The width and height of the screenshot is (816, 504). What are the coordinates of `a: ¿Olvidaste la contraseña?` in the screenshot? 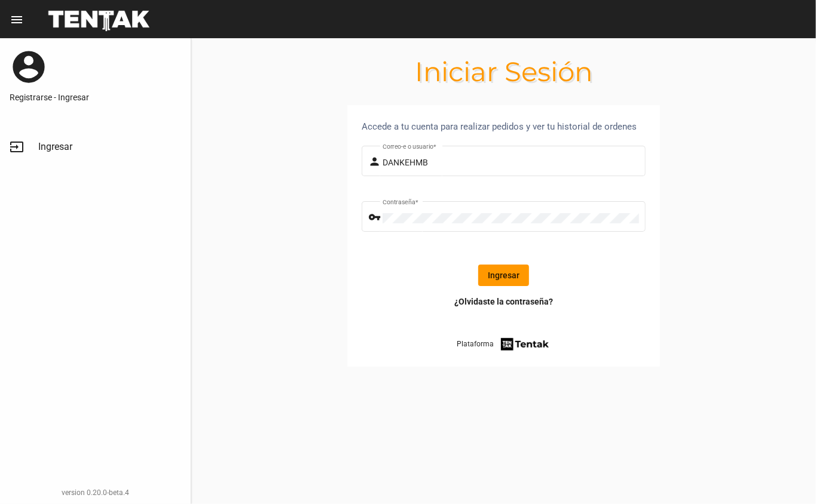 It's located at (503, 301).